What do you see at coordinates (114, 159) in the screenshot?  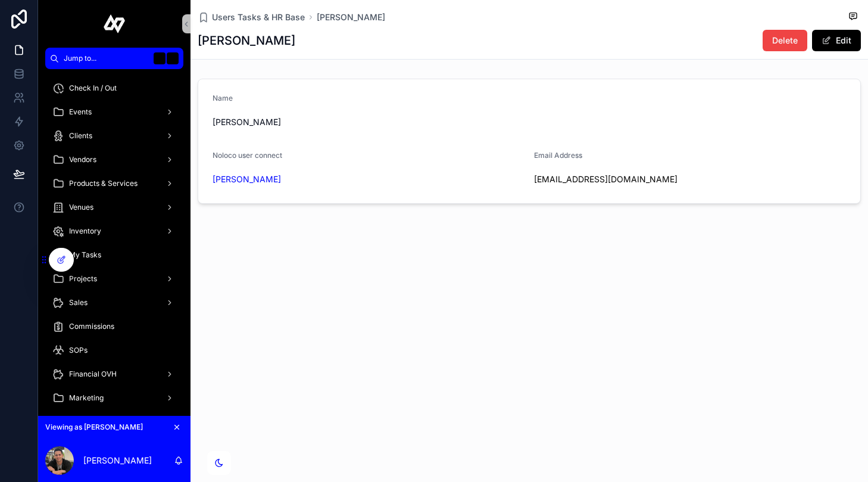 I see `a: Vendors` at bounding box center [114, 159].